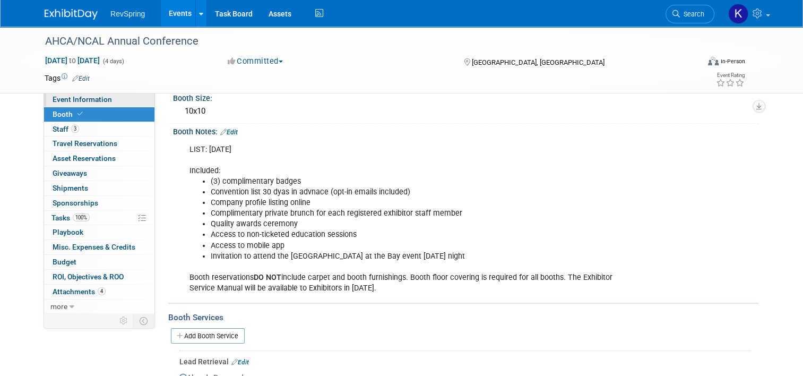 The width and height of the screenshot is (803, 376). I want to click on a: Attachments4, so click(99, 291).